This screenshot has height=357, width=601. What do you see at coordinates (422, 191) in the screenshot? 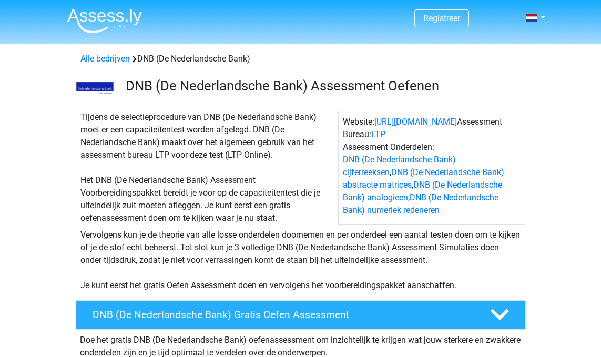
I see `a: DNB (De Nederlandsche Bank) analogieen` at bounding box center [422, 191].